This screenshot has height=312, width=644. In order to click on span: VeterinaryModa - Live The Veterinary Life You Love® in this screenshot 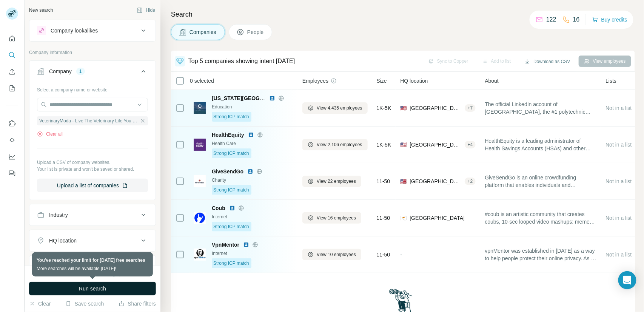, I will do `click(89, 121)`.